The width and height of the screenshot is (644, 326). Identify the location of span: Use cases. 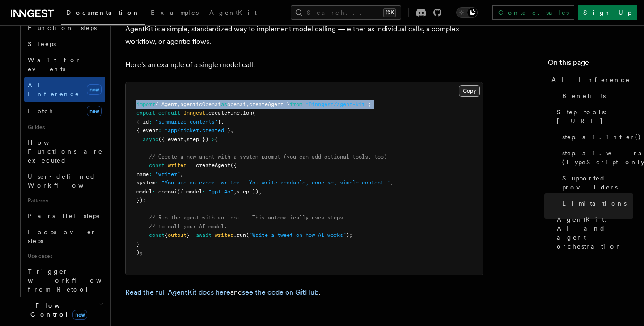
(65, 256).